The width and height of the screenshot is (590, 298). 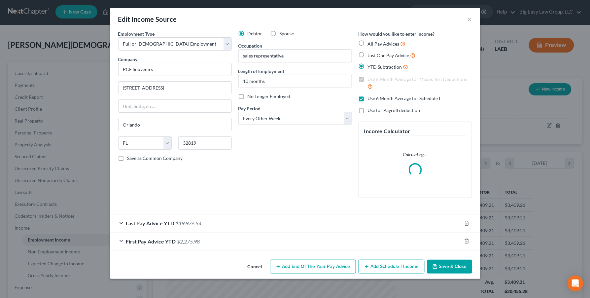 I want to click on span: YTD Subtraction, so click(x=385, y=67).